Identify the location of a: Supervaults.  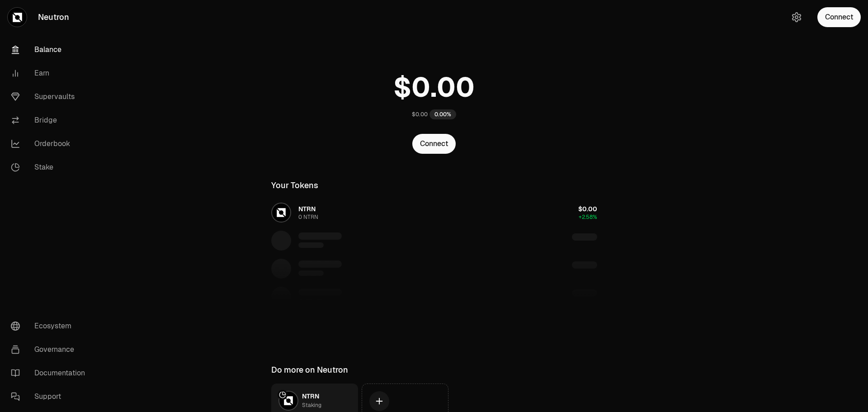
(51, 97).